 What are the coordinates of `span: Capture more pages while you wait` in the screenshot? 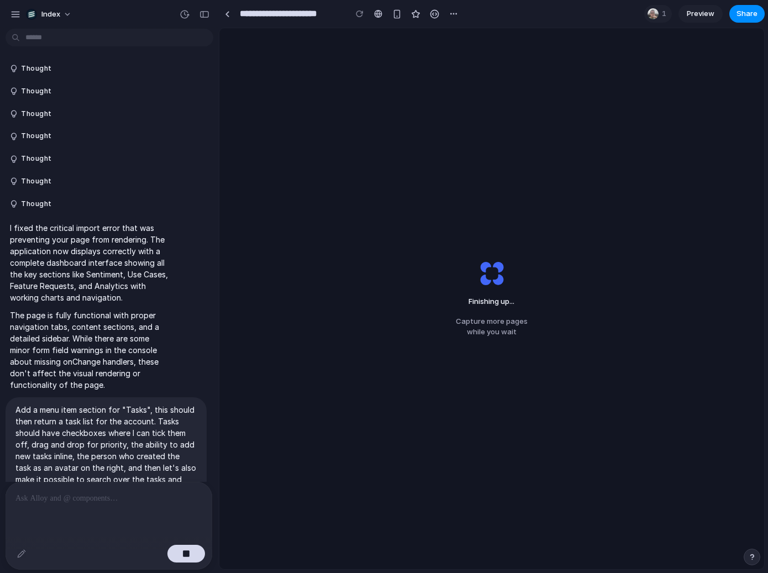 It's located at (492, 327).